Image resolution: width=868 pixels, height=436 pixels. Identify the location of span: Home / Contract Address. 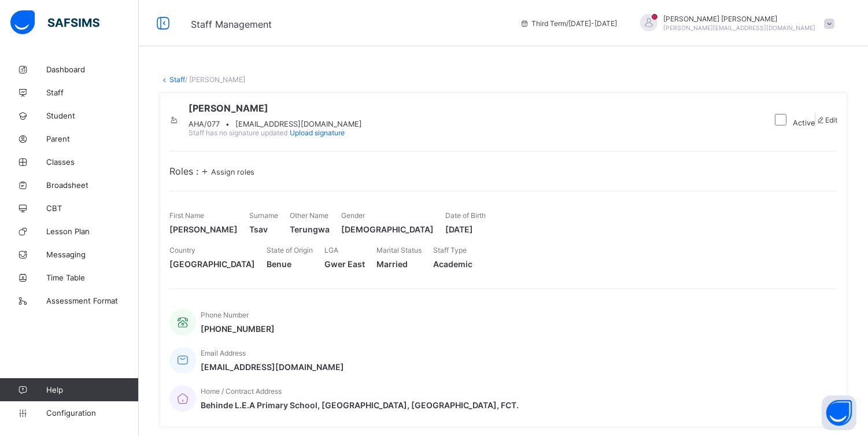
(241, 391).